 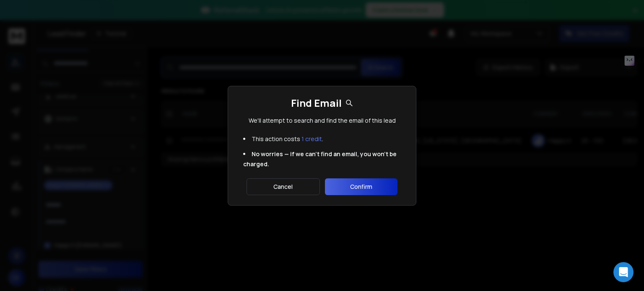 I want to click on li: This action costs ., so click(x=322, y=139).